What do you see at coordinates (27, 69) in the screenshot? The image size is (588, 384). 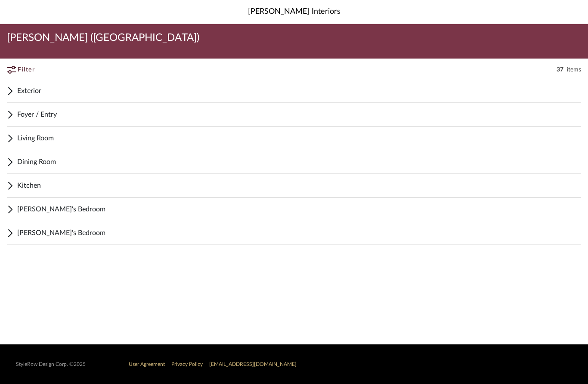 I see `span: Filter` at bounding box center [27, 69].